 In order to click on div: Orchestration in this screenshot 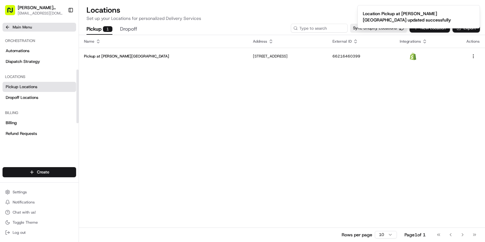, I will do `click(39, 41)`.